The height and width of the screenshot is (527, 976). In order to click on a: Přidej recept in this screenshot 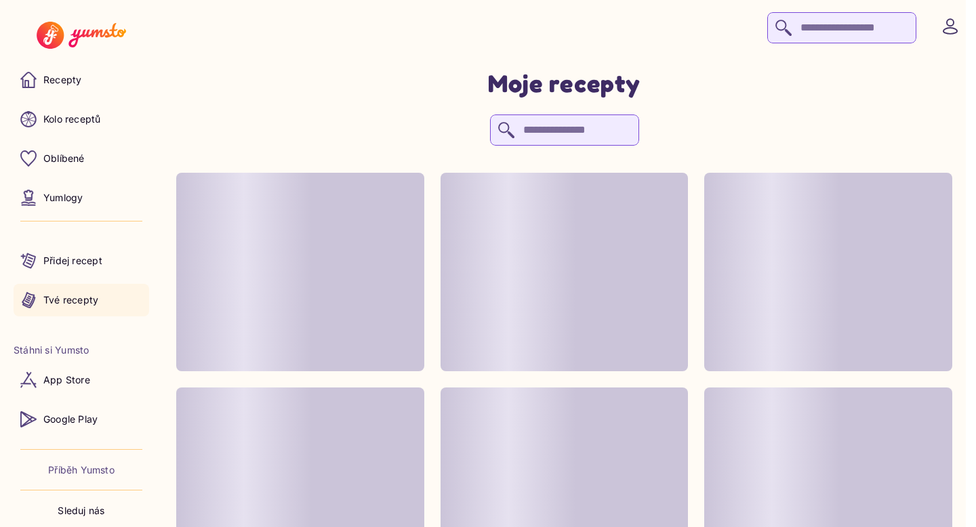, I will do `click(81, 261)`.